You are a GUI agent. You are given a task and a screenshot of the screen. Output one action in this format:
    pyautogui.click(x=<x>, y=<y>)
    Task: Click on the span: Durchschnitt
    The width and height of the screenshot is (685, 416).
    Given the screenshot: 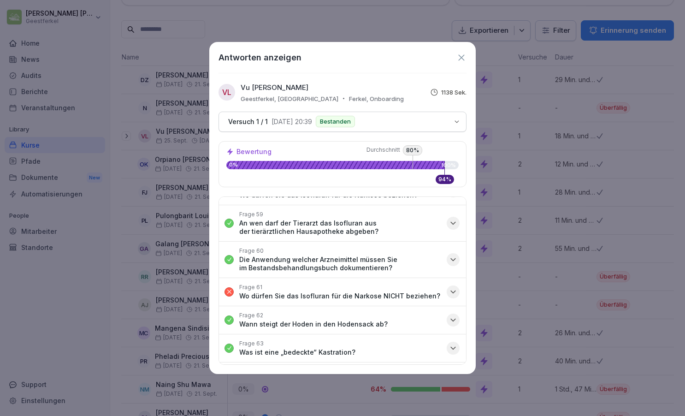 What is the action you would take?
    pyautogui.click(x=373, y=150)
    